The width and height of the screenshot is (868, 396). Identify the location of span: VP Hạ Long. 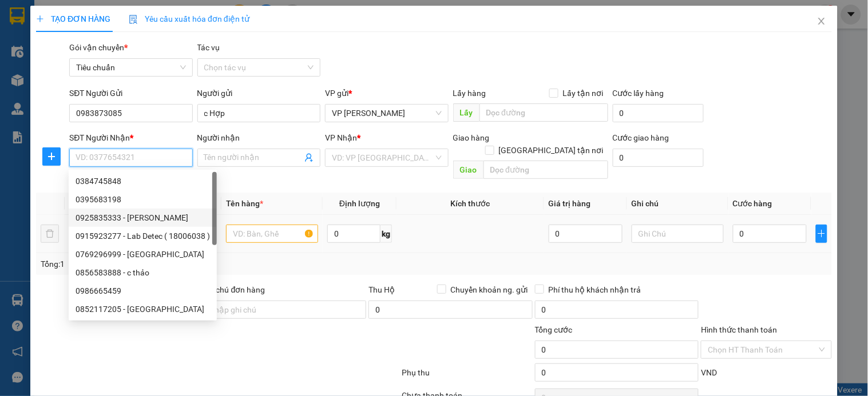
(386, 113).